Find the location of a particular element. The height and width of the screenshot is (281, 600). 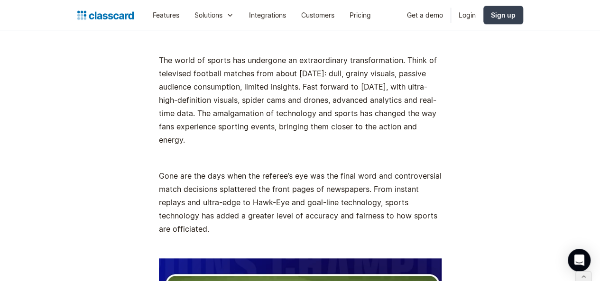

a: Integrations is located at coordinates (268, 15).